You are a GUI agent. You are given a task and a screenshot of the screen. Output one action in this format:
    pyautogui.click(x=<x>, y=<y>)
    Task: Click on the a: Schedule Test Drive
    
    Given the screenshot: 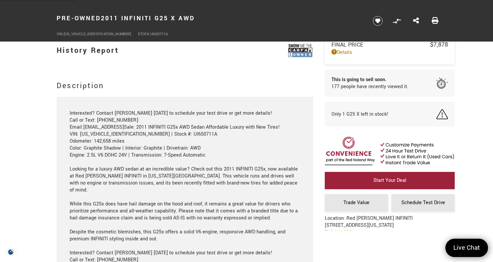 What is the action you would take?
    pyautogui.click(x=423, y=203)
    